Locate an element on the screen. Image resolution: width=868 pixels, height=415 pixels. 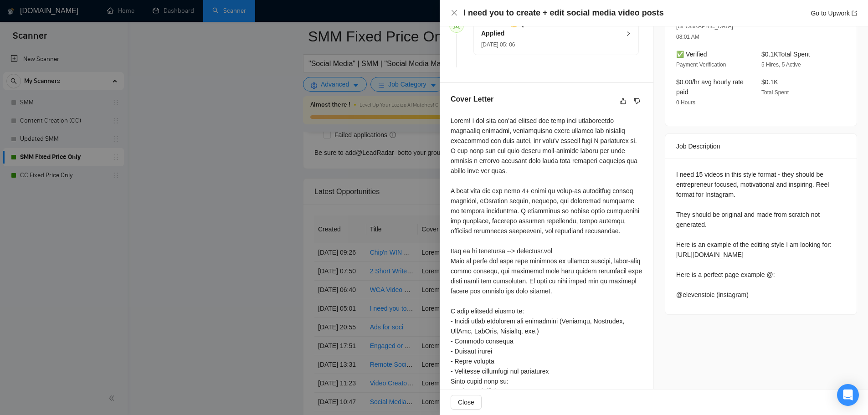
span: ✅ Verified is located at coordinates (692, 54).